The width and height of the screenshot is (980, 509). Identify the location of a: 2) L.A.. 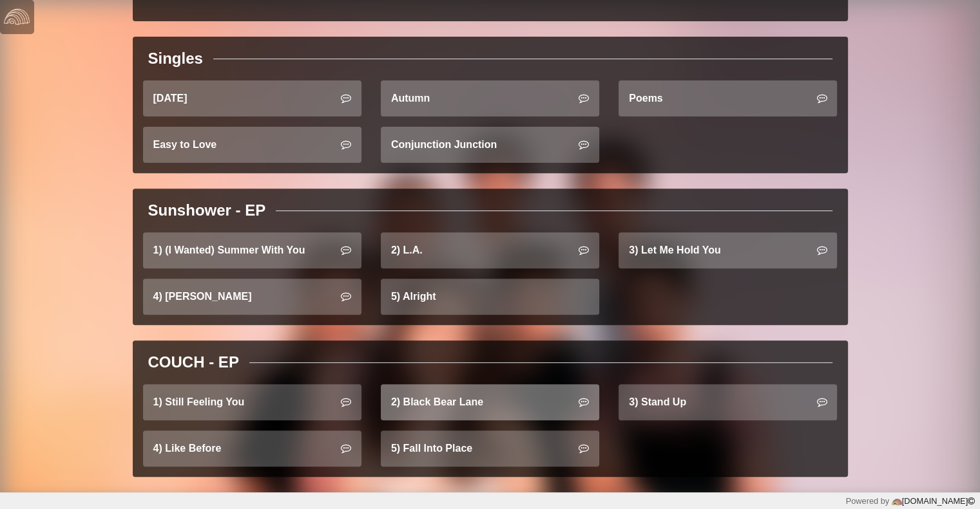
(489, 250).